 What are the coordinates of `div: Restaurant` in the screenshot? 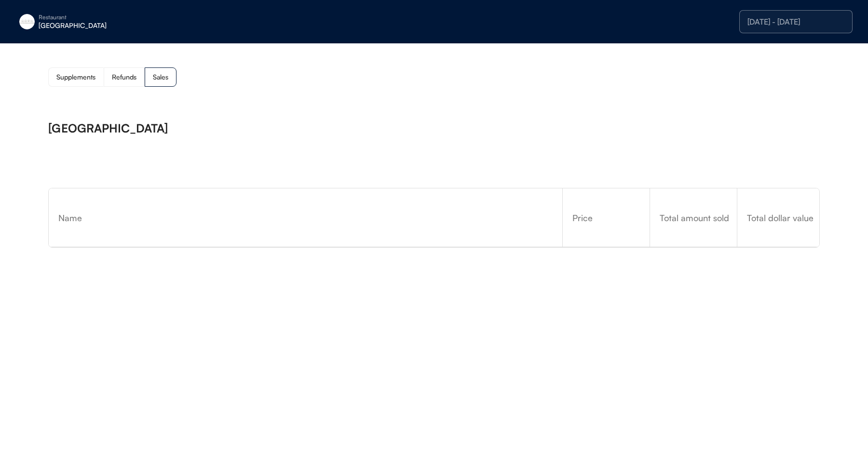 It's located at (99, 18).